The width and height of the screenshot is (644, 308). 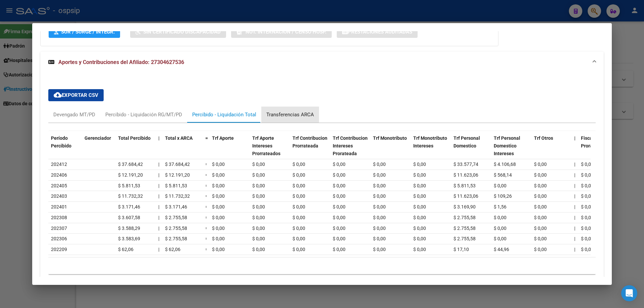 I want to click on mat-icon: cloud_download, so click(x=57, y=95).